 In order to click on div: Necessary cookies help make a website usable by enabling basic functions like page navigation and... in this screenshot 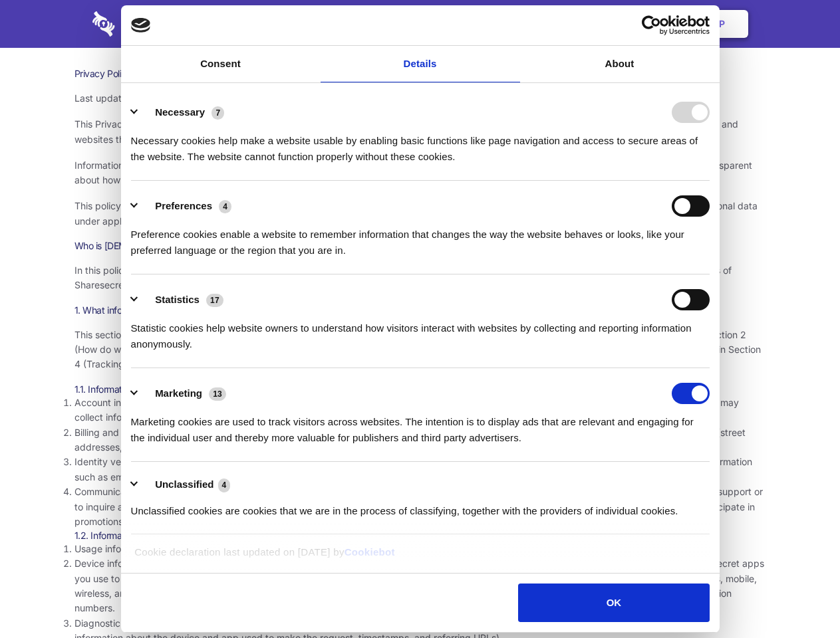, I will do `click(420, 143)`.